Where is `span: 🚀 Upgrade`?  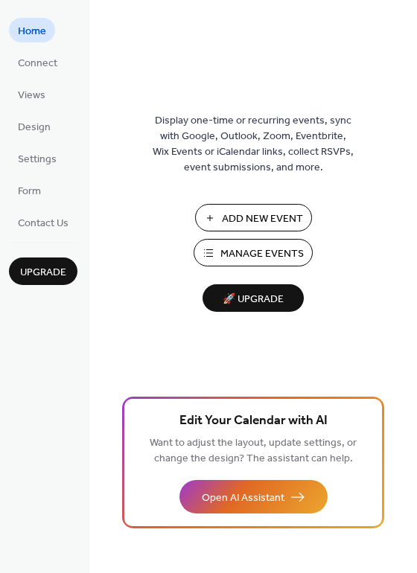
span: 🚀 Upgrade is located at coordinates (253, 299).